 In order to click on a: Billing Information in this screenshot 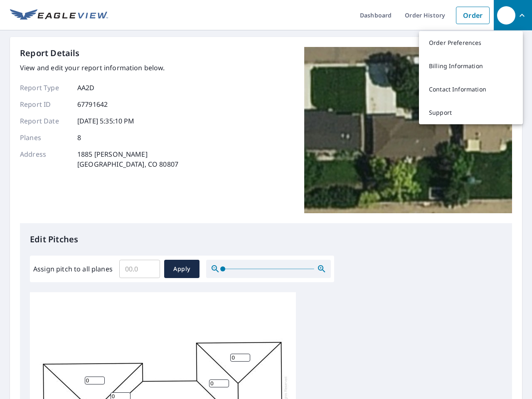, I will do `click(471, 66)`.